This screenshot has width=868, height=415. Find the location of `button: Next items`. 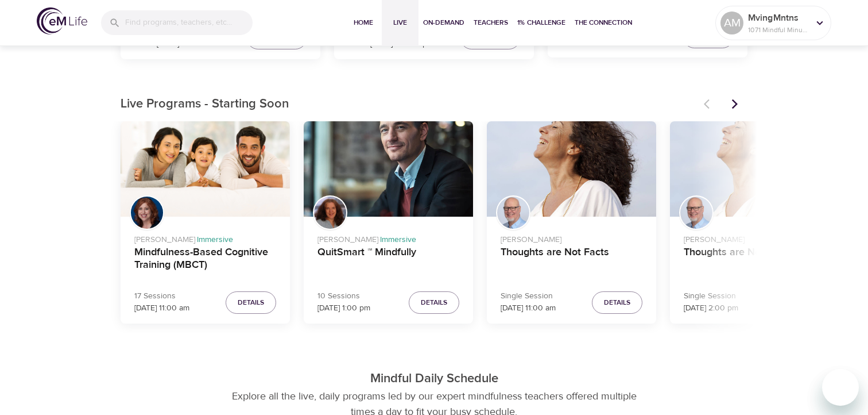

button: Next items is located at coordinates (735, 104).